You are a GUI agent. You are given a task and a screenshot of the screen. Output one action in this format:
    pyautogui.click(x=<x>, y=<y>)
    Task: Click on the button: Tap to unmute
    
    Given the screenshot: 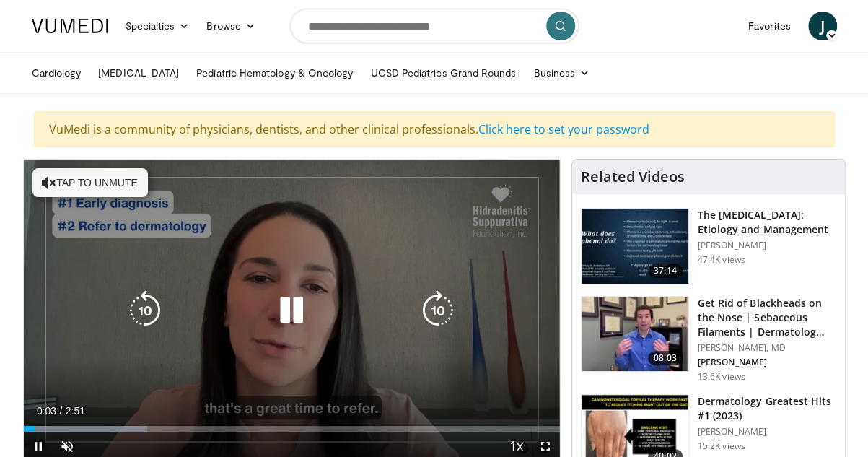 What is the action you would take?
    pyautogui.click(x=91, y=182)
    